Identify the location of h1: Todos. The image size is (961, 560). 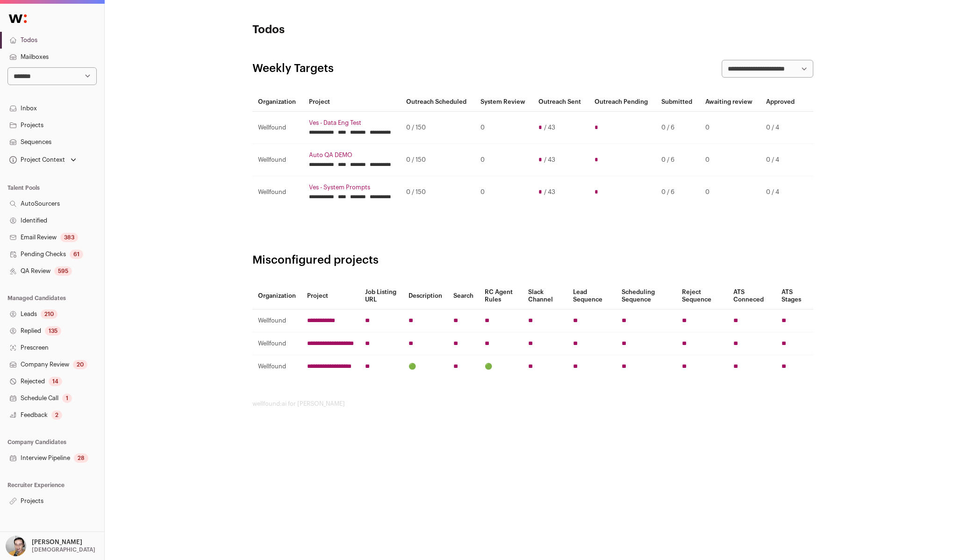
(346, 30).